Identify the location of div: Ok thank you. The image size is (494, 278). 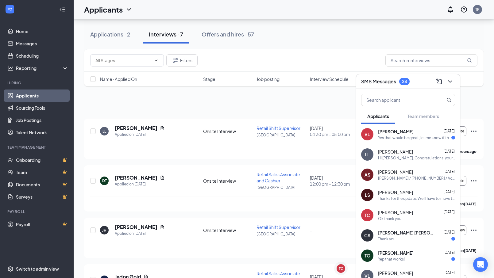
(390, 219).